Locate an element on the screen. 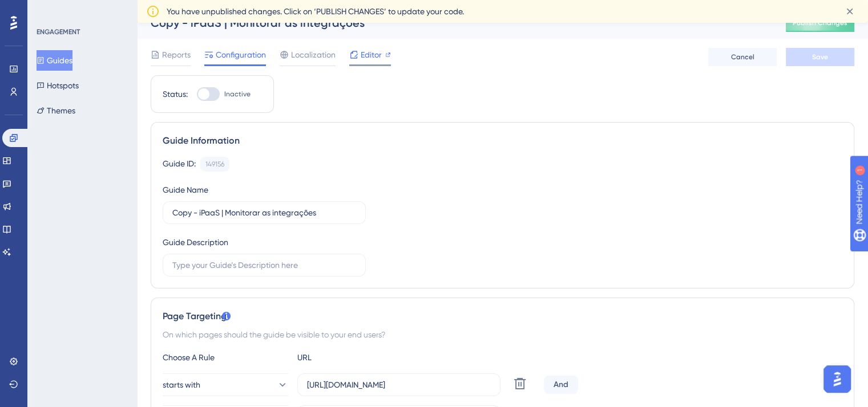 This screenshot has height=407, width=868. span: Localization is located at coordinates (313, 55).